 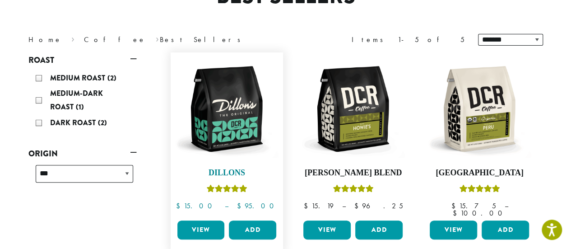 I want to click on h4: Dillons, so click(x=227, y=173).